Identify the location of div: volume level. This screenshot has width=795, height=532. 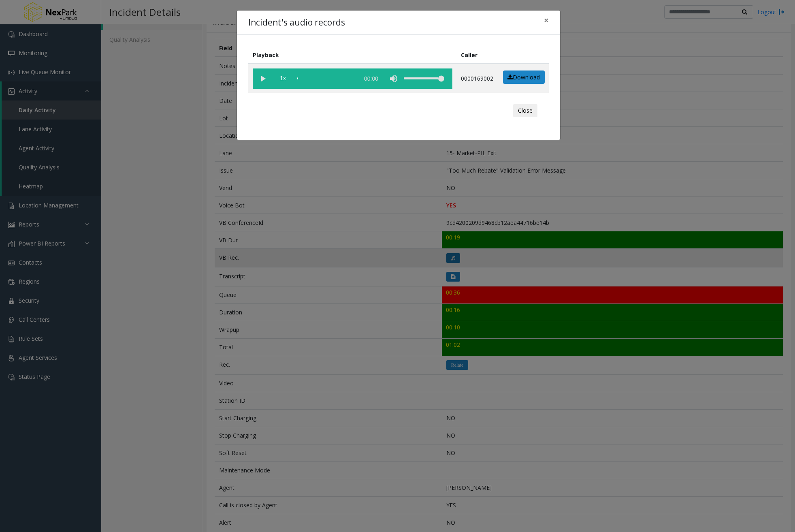
(425, 78).